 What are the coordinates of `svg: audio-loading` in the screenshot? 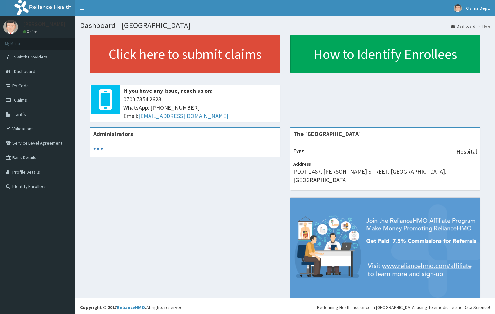 It's located at (98, 149).